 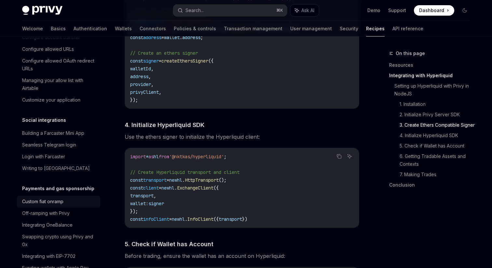 What do you see at coordinates (435, 90) in the screenshot?
I see `a: Setting up Hyperliquid with Privy in NodeJS` at bounding box center [435, 90].